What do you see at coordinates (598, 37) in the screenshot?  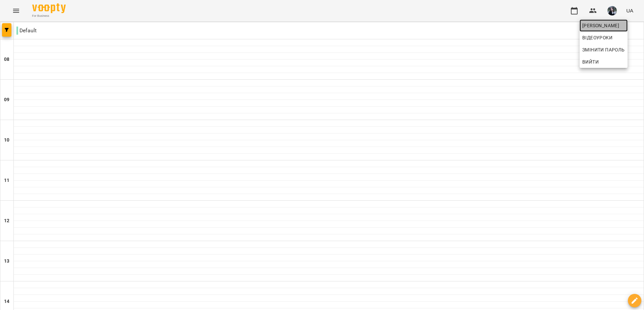 I see `span: Відеоуроки` at bounding box center [598, 37].